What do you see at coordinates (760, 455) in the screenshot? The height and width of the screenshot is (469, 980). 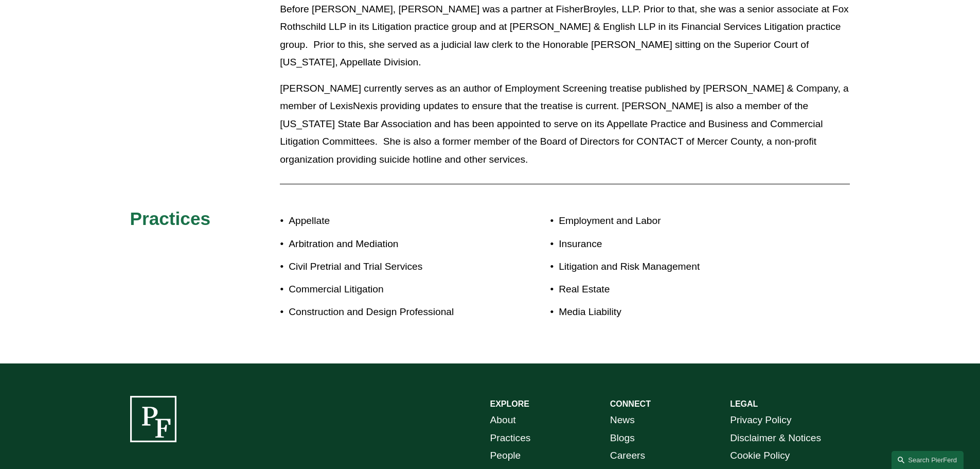 I see `a: Cookie Policy` at bounding box center [760, 455].